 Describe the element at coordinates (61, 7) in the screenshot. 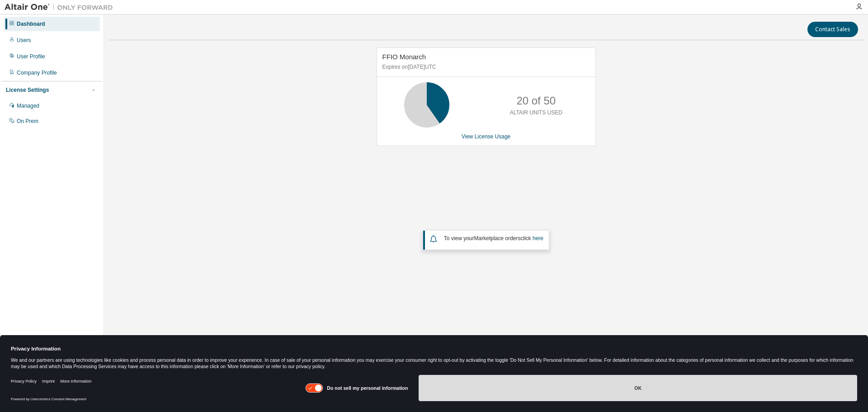

I see `img: Altair One` at that location.